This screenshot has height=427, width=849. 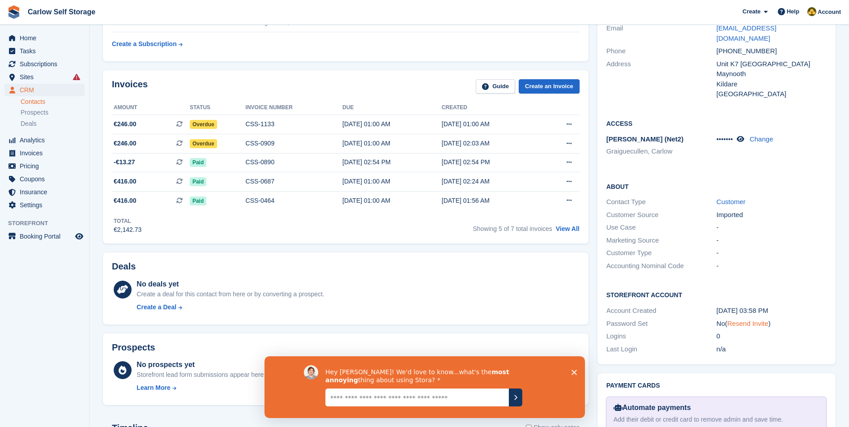 What do you see at coordinates (661, 336) in the screenshot?
I see `div: Logins` at bounding box center [661, 336].